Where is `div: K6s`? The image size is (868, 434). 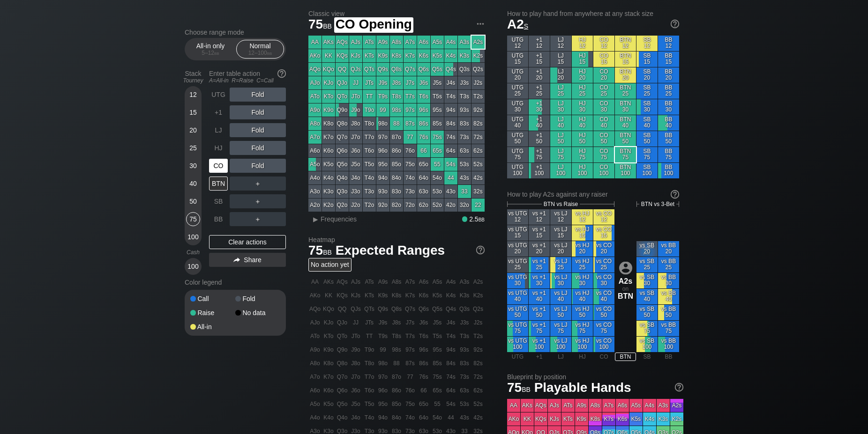 div: K6s is located at coordinates (424, 56).